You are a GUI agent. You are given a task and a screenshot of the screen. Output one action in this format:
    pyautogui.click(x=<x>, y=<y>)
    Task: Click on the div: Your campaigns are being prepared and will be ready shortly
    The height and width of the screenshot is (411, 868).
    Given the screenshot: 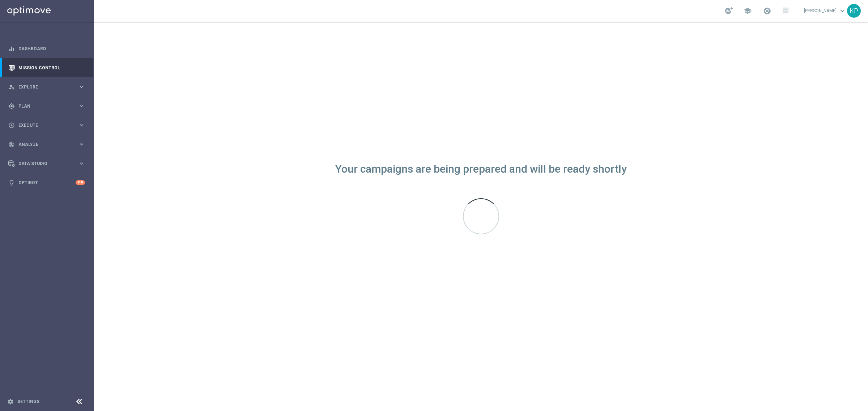 What is the action you would take?
    pyautogui.click(x=481, y=169)
    